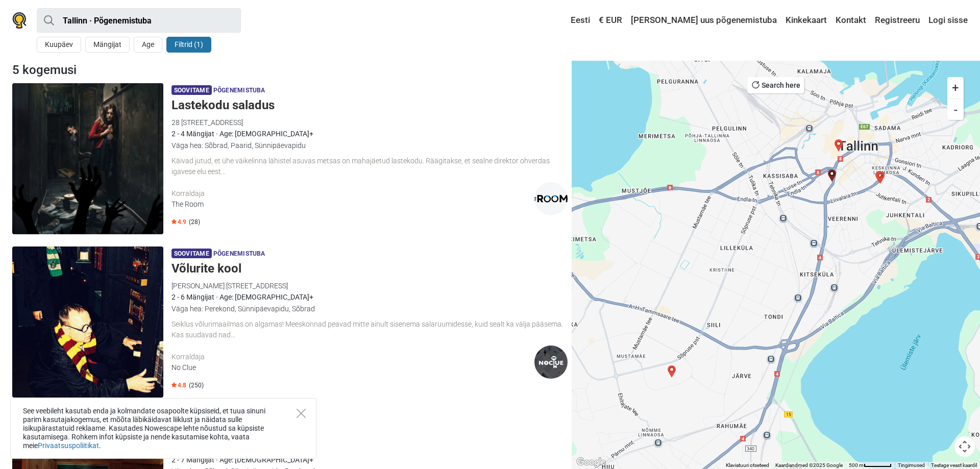 The image size is (980, 469). What do you see at coordinates (591, 462) in the screenshot?
I see `a: Google Mapsis selle piirkonna avamine (avaneb uues aknas)` at bounding box center [591, 462].